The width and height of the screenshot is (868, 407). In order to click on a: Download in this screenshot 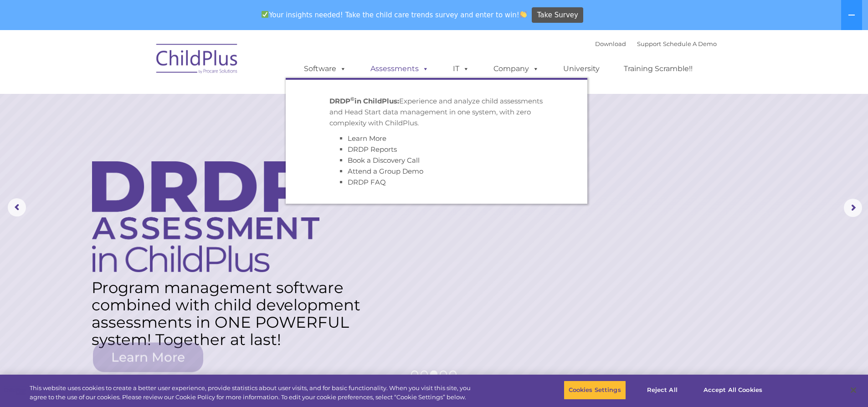, I will do `click(611, 44)`.